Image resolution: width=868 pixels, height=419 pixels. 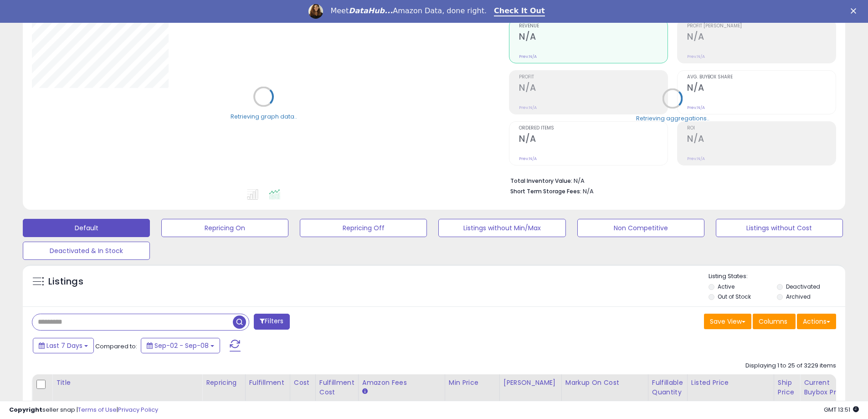 What do you see at coordinates (673, 118) in the screenshot?
I see `div: Retrieving aggregations..` at bounding box center [673, 118].